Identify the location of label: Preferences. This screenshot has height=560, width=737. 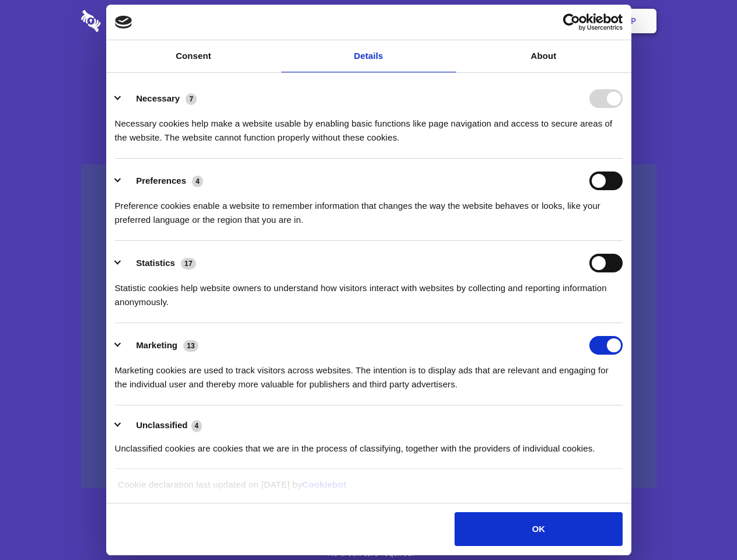
(161, 180).